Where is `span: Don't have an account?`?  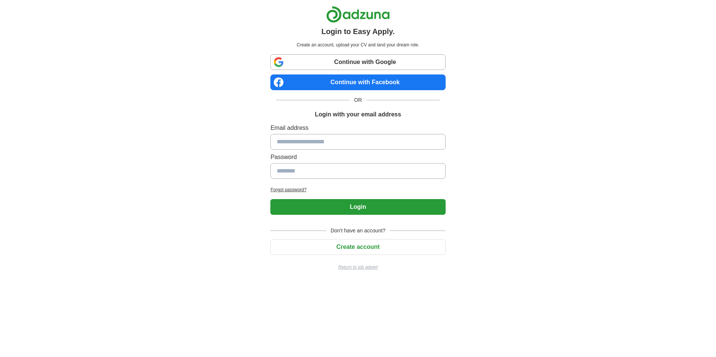 span: Don't have an account? is located at coordinates (358, 231).